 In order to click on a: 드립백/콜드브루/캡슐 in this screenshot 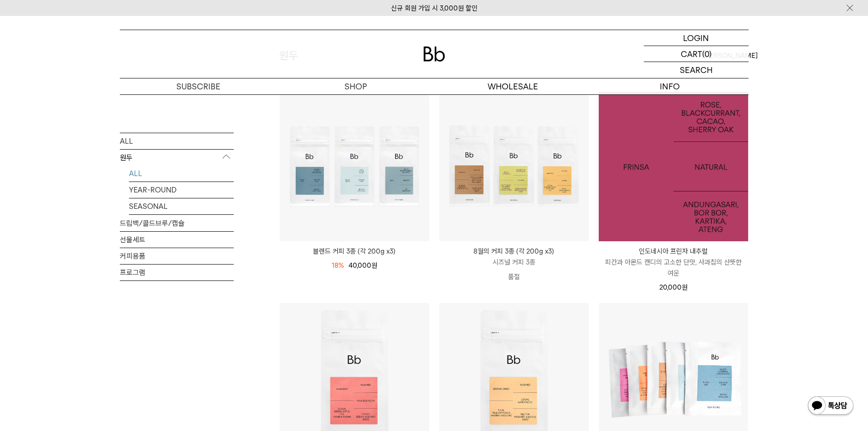, I will do `click(177, 223)`.